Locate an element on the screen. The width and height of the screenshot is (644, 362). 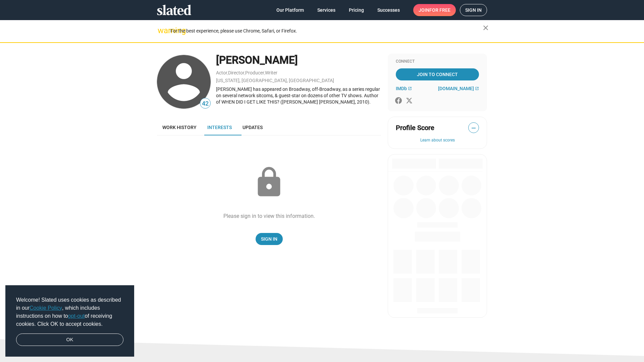
a: Writer is located at coordinates (271, 73).